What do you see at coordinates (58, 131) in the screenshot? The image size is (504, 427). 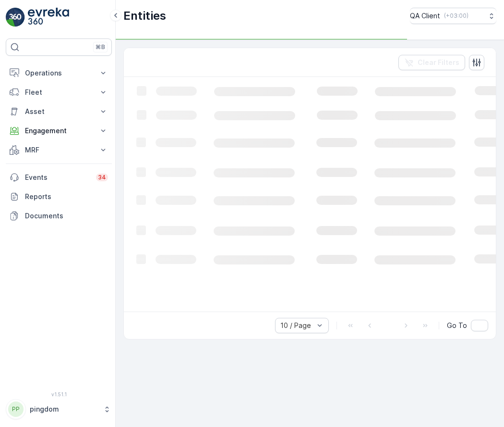 I see `button: Engagement` at bounding box center [58, 131].